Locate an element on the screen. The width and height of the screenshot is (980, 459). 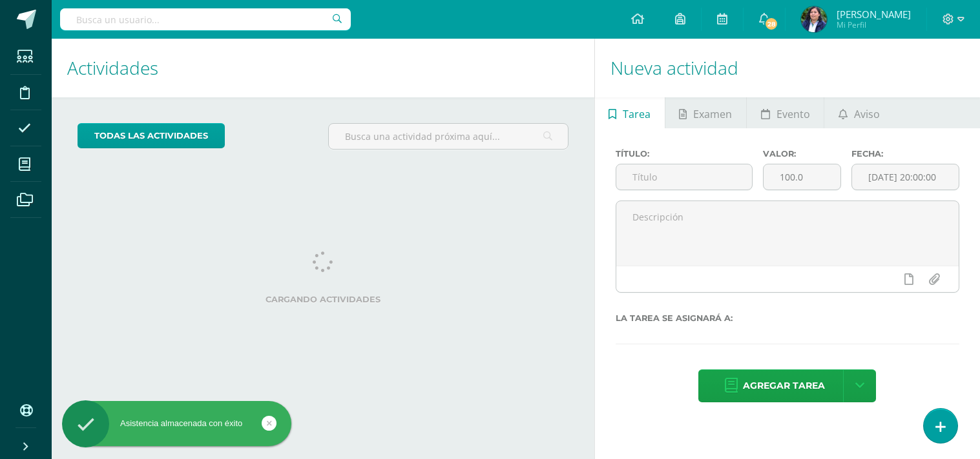
a: Aviso is located at coordinates (858, 113).